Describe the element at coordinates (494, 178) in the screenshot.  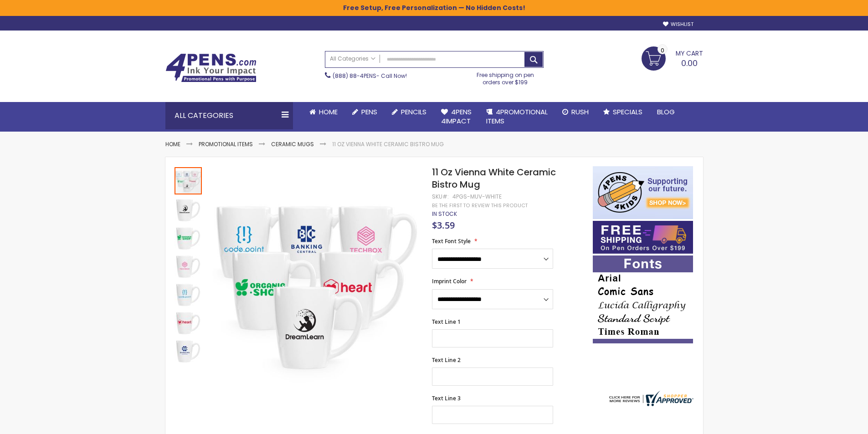
I see `span: 11 Oz Vienna White Ceramic Bistro Mug` at that location.